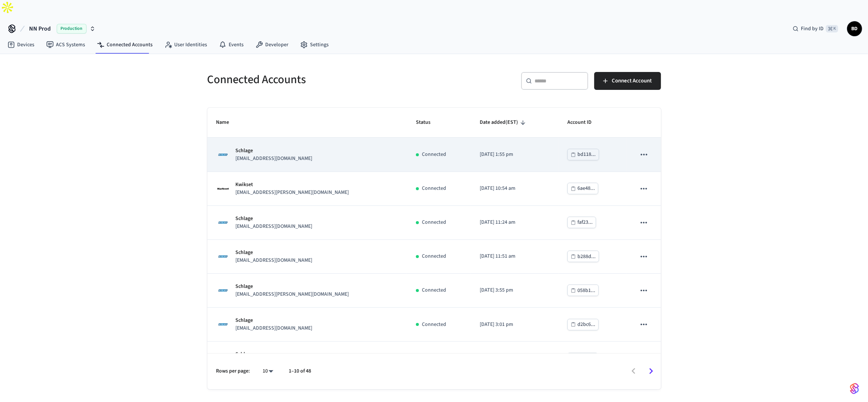  Describe the element at coordinates (21, 45) in the screenshot. I see `a: Devices` at that location.